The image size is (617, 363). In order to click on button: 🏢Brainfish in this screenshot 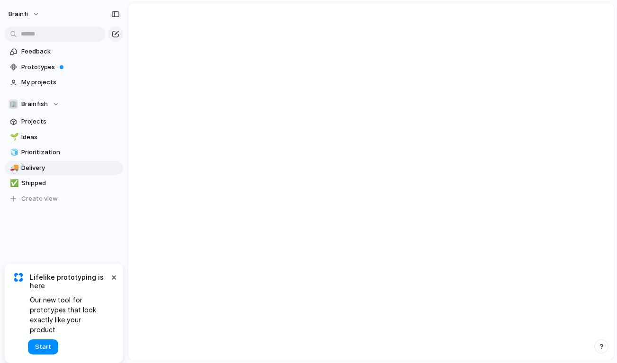, I will do `click(64, 104)`.